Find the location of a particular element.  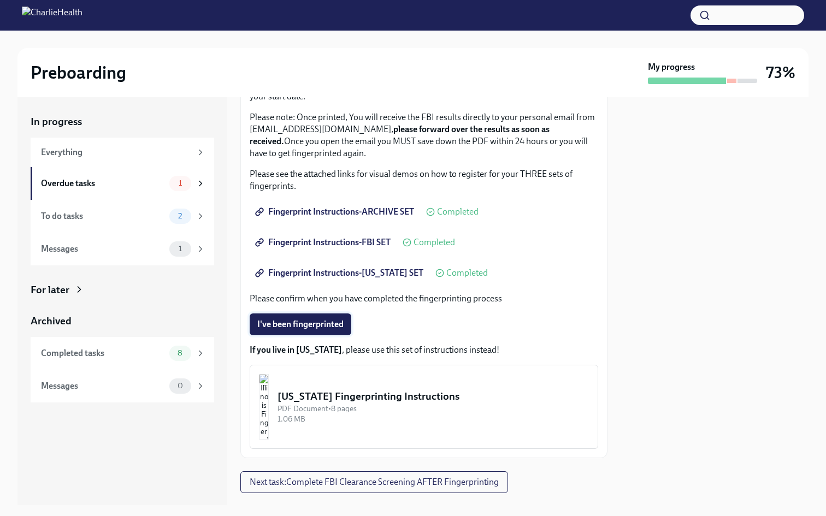

p: , please use this set of instructions instead! is located at coordinates (424, 350).